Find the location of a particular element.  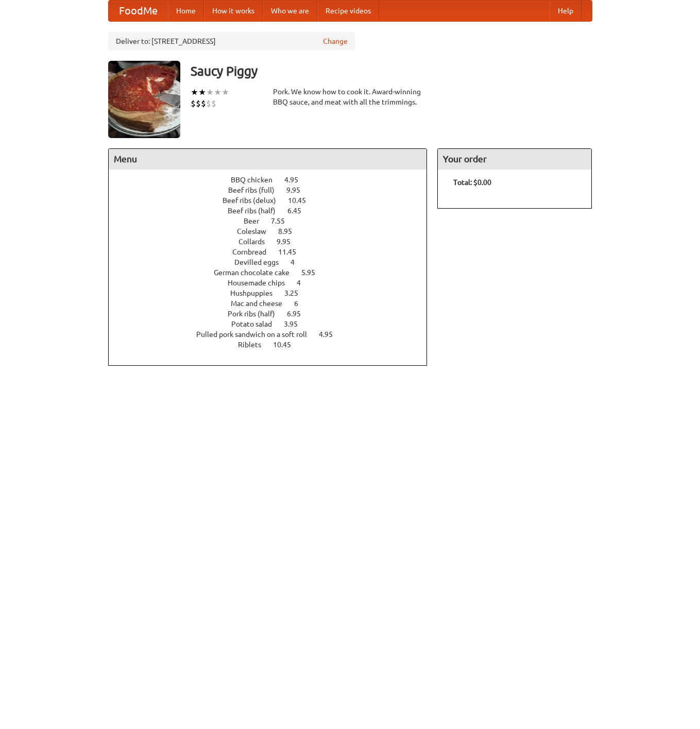

a: Coleslaw 8.95 is located at coordinates (274, 231).